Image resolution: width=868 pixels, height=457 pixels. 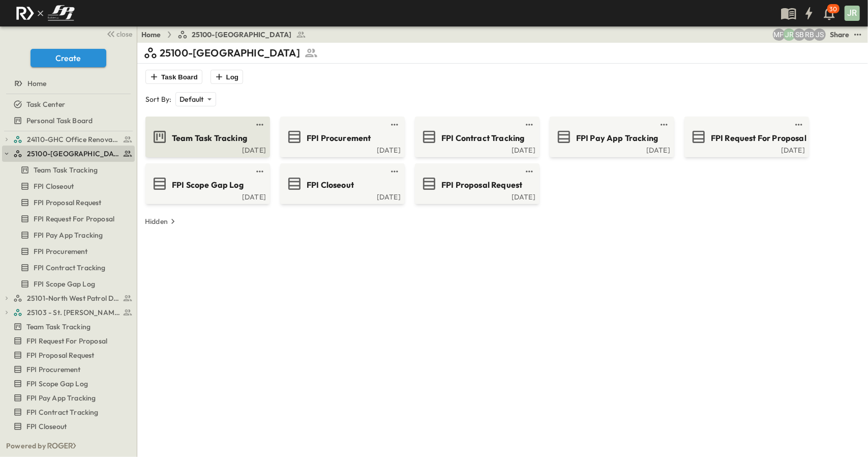 I want to click on div: Monica Pruteanu (mpruteanu@fpibuilders.com), so click(x=779, y=34).